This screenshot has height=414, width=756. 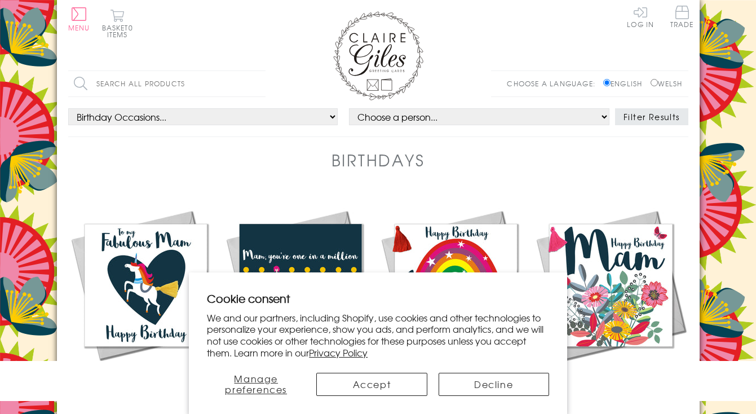 I want to click on button: Accept, so click(x=372, y=384).